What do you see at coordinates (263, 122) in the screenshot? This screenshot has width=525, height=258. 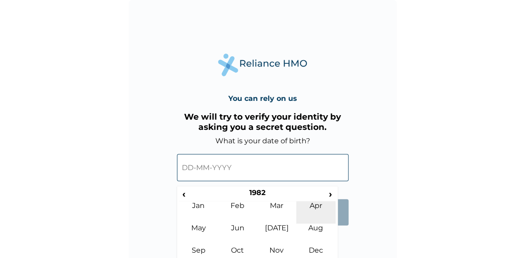 I see `h3: We will try to verify your identity by asking you a secret question.` at bounding box center [263, 122].